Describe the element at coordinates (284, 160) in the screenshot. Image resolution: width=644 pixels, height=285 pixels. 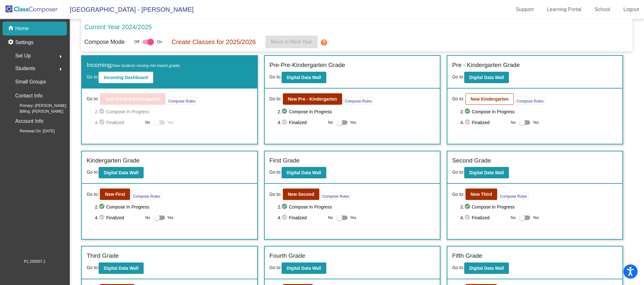
I see `label: First Grade` at that location.